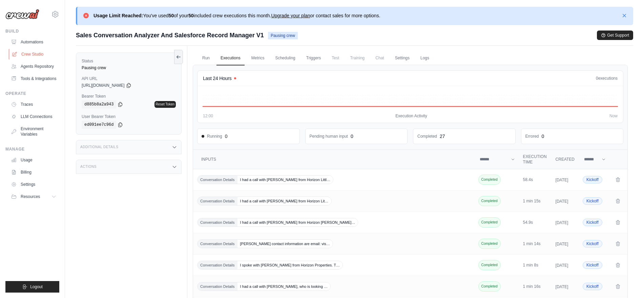 Image resolution: width=644 pixels, height=298 pixels. Describe the element at coordinates (129, 68) in the screenshot. I see `div: Pausing crew` at that location.